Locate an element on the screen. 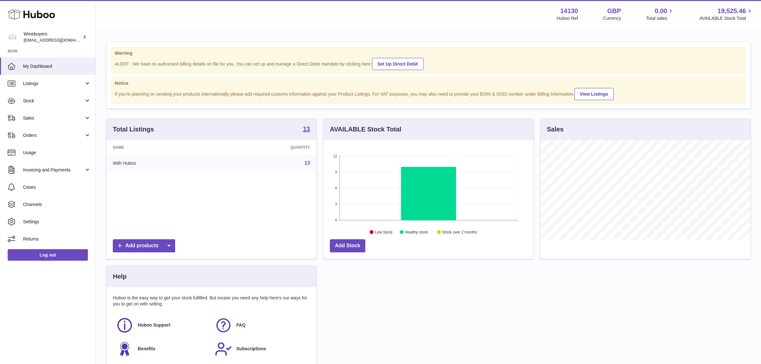 Image resolution: width=761 pixels, height=364 pixels. strong: Warning is located at coordinates (429, 53).